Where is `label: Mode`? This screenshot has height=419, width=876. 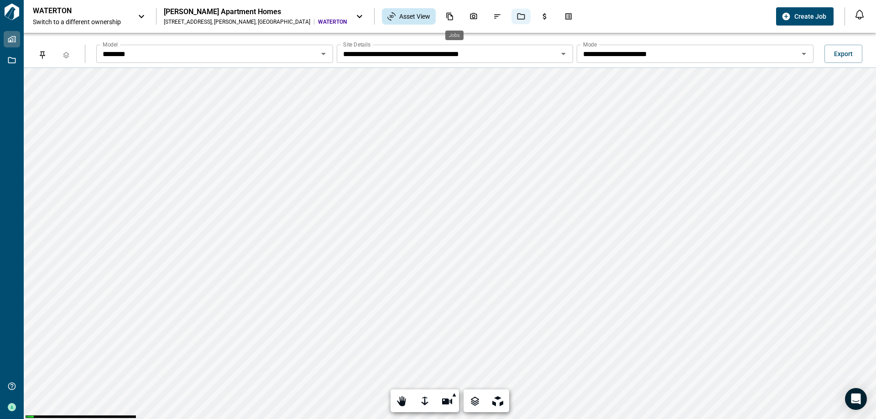
label: Mode is located at coordinates (590, 44).